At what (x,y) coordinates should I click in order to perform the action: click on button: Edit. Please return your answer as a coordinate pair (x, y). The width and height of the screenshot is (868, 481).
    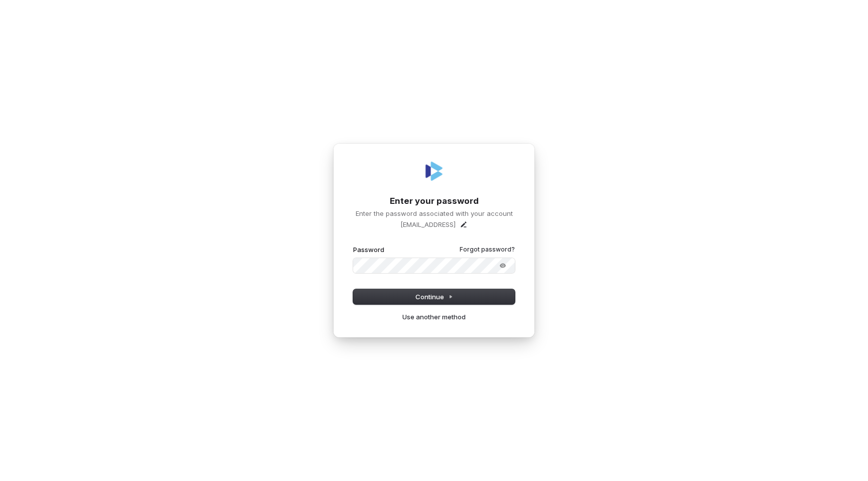
    Looking at the image, I should click on (464, 225).